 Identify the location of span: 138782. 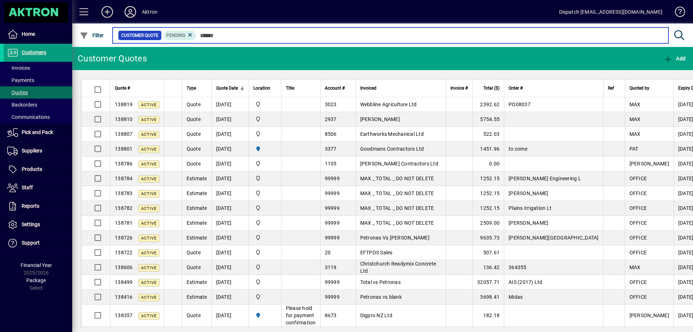
(124, 208).